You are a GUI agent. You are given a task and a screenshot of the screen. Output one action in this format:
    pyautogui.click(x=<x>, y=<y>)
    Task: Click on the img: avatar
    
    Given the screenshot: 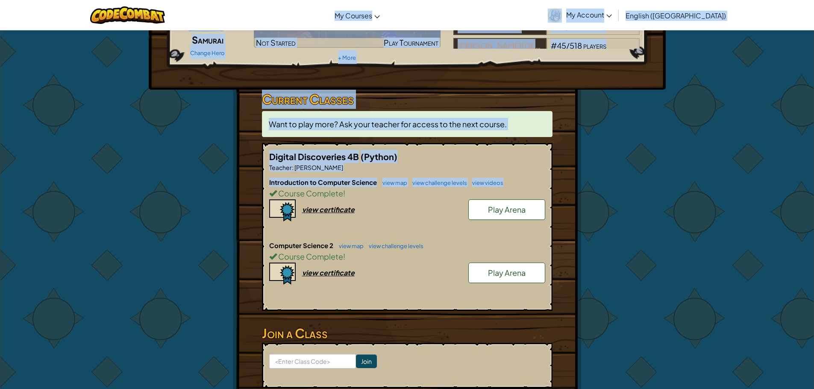 What is the action you would take?
    pyautogui.click(x=555, y=15)
    